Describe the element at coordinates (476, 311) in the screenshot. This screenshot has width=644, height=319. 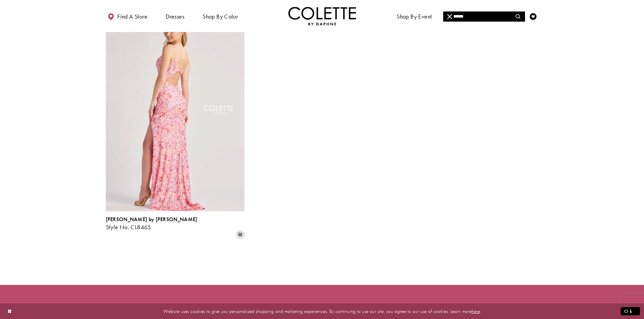
I see `a: here` at that location.